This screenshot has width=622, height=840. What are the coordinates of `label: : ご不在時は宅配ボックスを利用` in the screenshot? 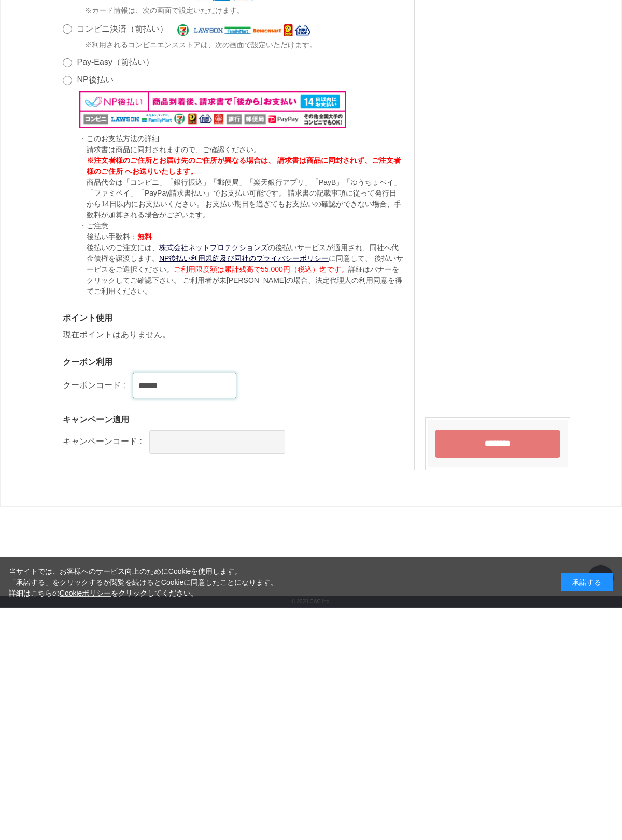 It's located at (201, 101).